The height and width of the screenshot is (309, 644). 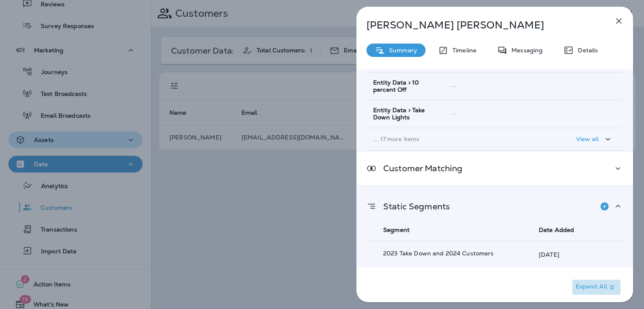 What do you see at coordinates (441, 253) in the screenshot?
I see `p: 2023 Take Down and 2024 Customers` at bounding box center [441, 253].